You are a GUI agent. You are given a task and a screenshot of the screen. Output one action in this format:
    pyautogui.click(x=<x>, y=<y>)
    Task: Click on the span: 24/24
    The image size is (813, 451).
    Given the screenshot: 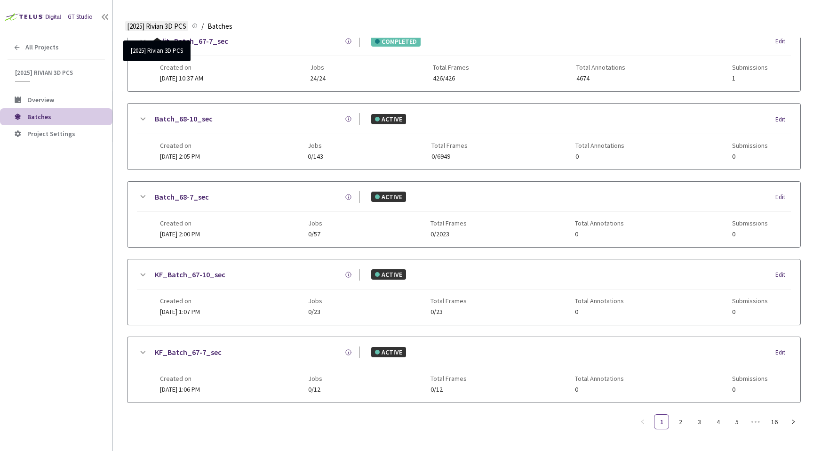 What is the action you would take?
    pyautogui.click(x=317, y=78)
    